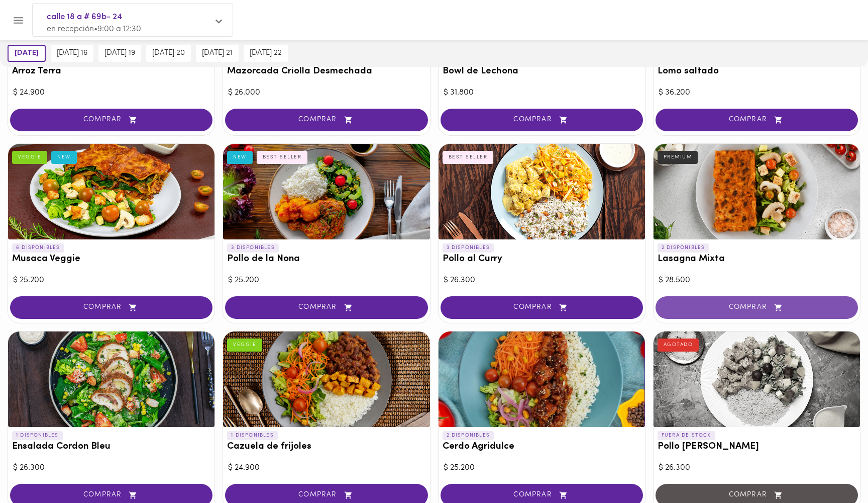  I want to click on h3: Cerdo Agridulce, so click(542, 447).